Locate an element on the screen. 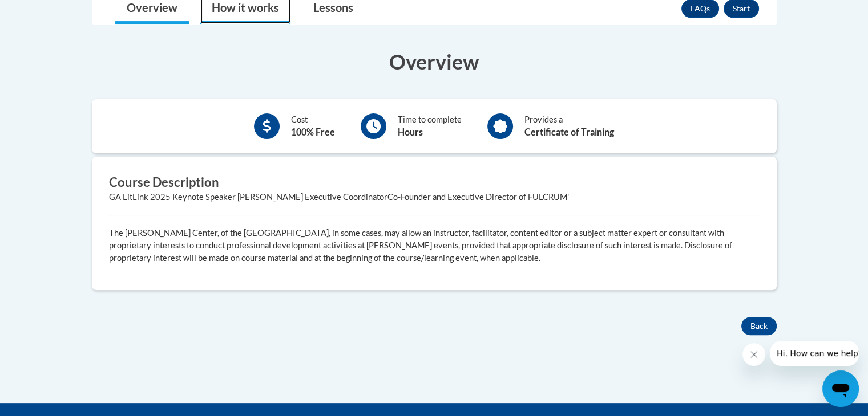  h3: Overview is located at coordinates (434, 62).